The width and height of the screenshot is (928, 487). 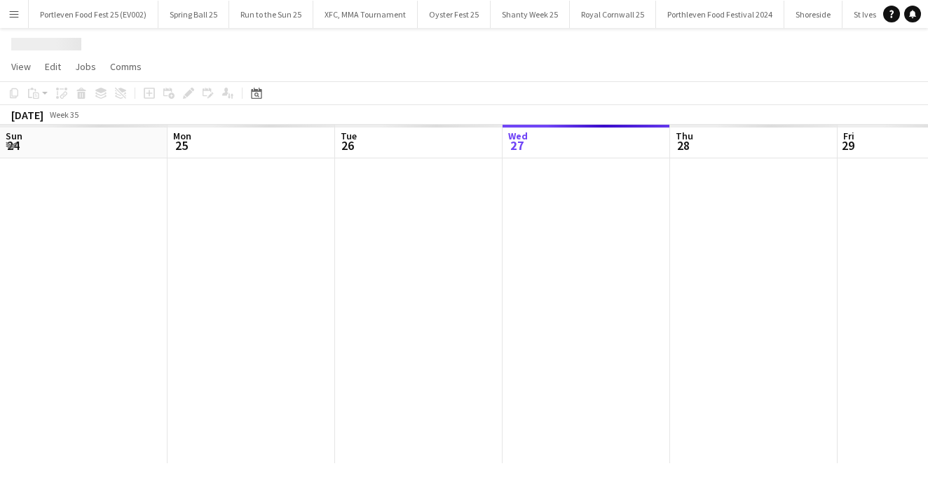 What do you see at coordinates (182, 136) in the screenshot?
I see `span: Mon` at bounding box center [182, 136].